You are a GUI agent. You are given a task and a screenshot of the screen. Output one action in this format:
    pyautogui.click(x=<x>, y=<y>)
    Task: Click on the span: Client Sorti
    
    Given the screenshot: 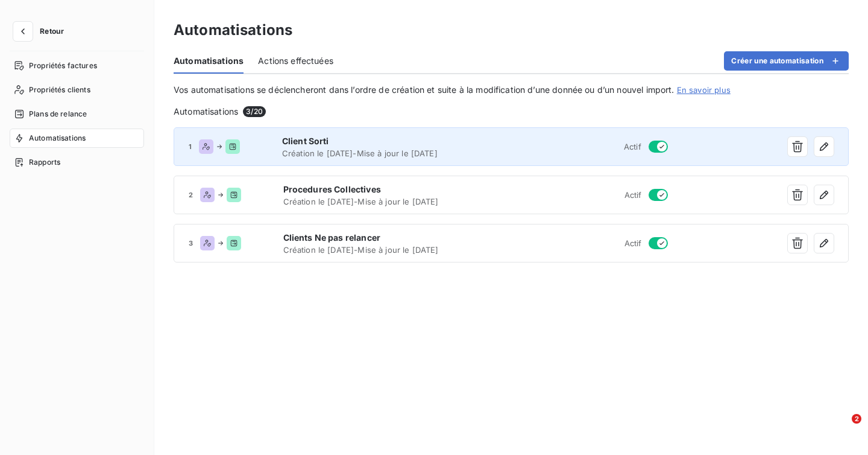 What is the action you would take?
    pyautogui.click(x=395, y=141)
    